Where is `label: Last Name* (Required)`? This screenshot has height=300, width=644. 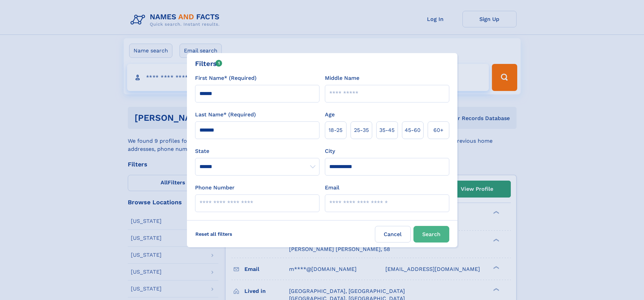 label: Last Name* (Required) is located at coordinates (226, 115).